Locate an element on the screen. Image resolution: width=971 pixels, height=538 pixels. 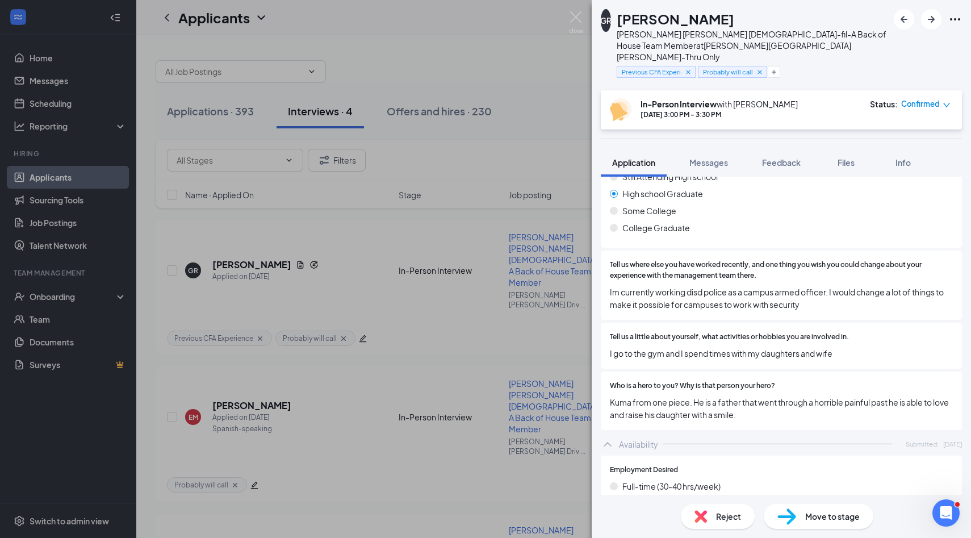
span: Probably will call is located at coordinates (728, 72).